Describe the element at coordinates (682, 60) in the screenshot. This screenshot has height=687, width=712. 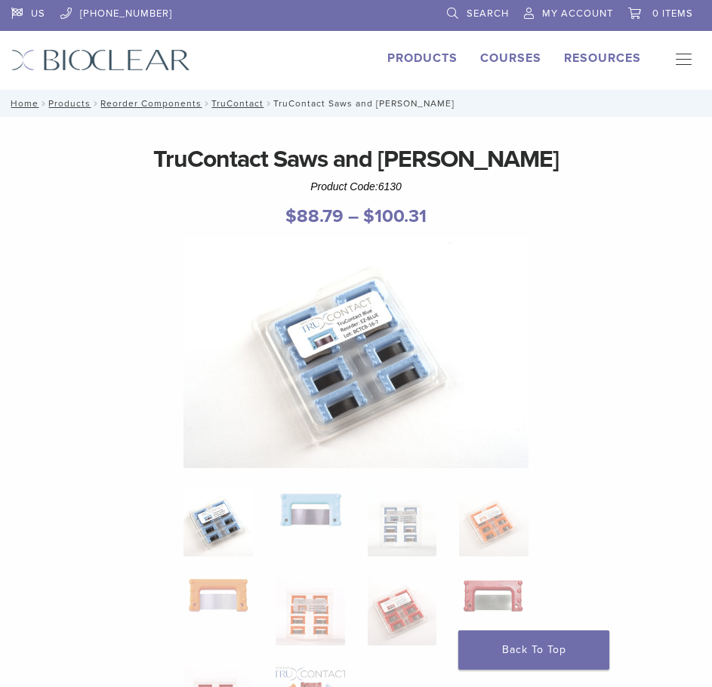
I see `nav: Primary Navigation` at that location.